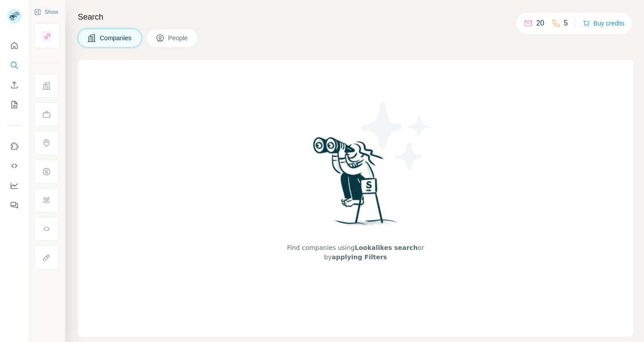 The height and width of the screenshot is (342, 644). Describe the element at coordinates (46, 12) in the screenshot. I see `button: Show` at that location.